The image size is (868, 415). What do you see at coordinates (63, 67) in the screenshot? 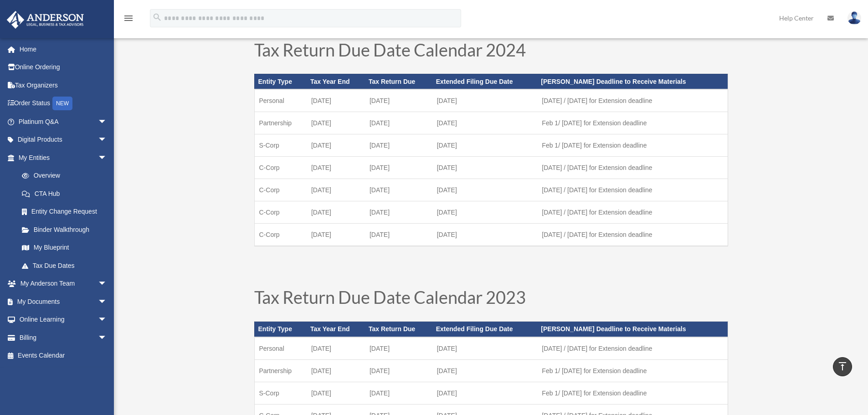
I see `a: Online Ordering` at bounding box center [63, 67].